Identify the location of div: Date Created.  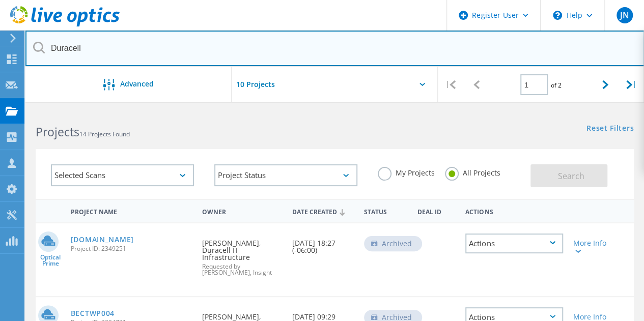
(323, 211).